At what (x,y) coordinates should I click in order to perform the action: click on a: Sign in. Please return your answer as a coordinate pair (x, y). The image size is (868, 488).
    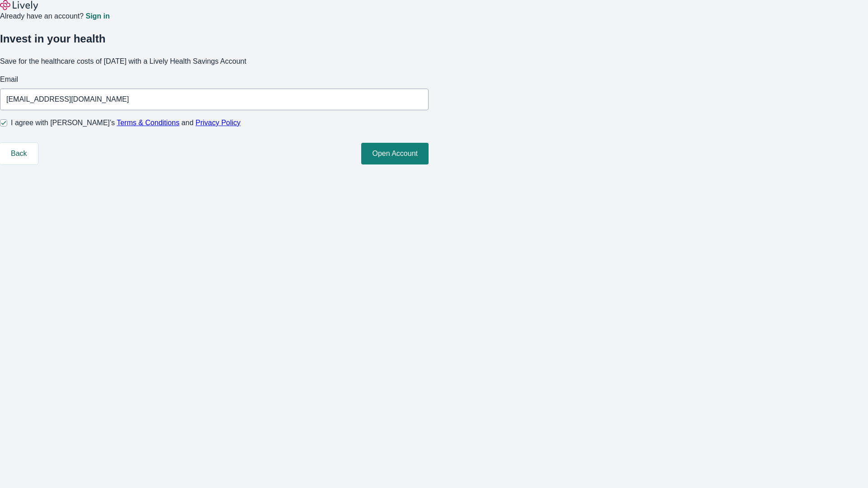
    Looking at the image, I should click on (97, 17).